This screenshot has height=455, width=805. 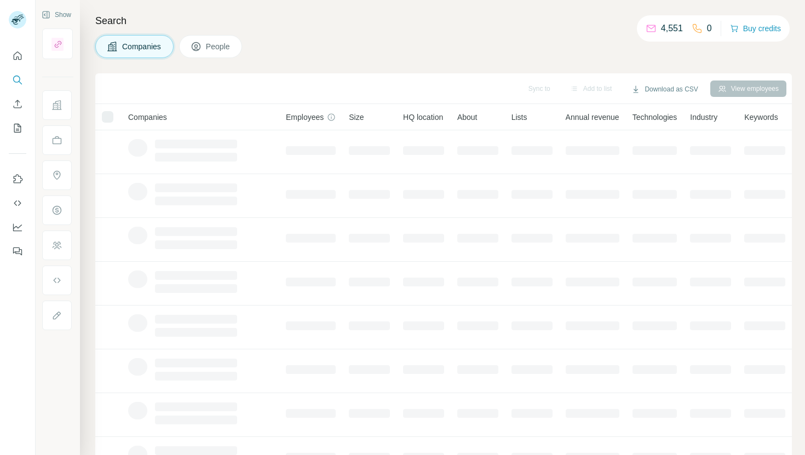 What do you see at coordinates (664, 89) in the screenshot?
I see `button: Download as CSV` at bounding box center [664, 89].